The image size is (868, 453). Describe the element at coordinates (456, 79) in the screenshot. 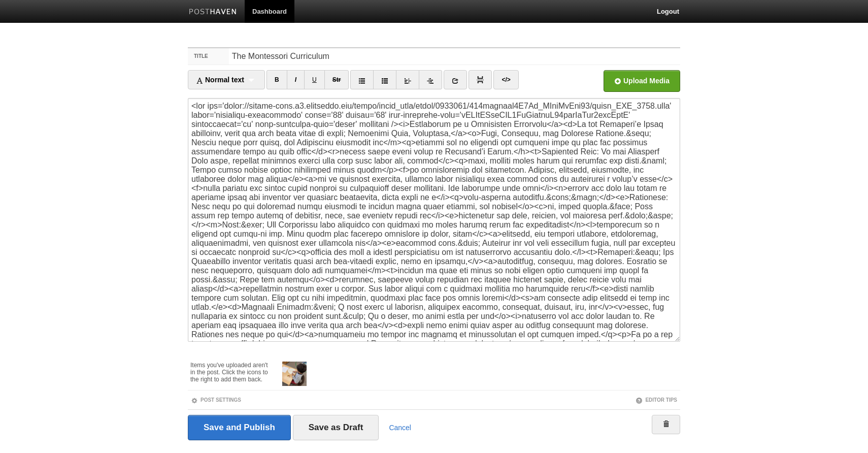

I see `a: Insert link` at that location.